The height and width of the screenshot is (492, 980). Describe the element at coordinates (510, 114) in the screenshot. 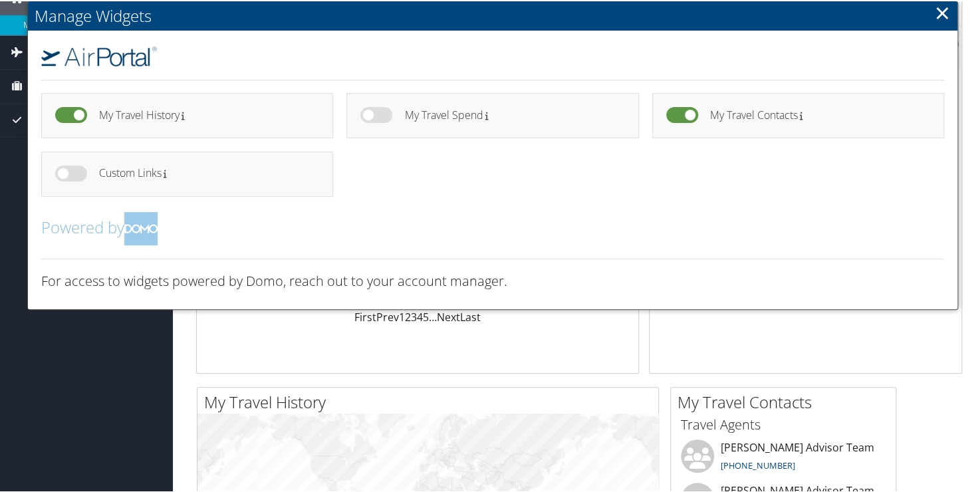

I see `h4: My Travel Spend` at that location.